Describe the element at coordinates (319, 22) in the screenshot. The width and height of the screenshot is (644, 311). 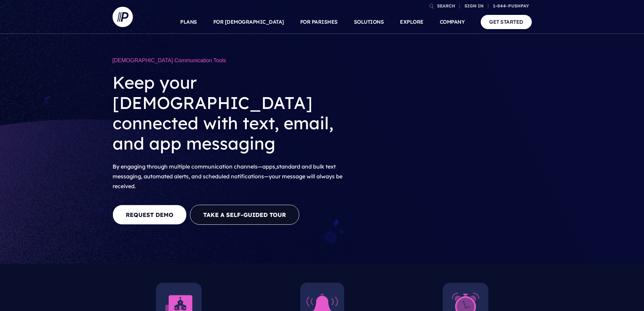
I see `a: FOR PARISHES` at that location.